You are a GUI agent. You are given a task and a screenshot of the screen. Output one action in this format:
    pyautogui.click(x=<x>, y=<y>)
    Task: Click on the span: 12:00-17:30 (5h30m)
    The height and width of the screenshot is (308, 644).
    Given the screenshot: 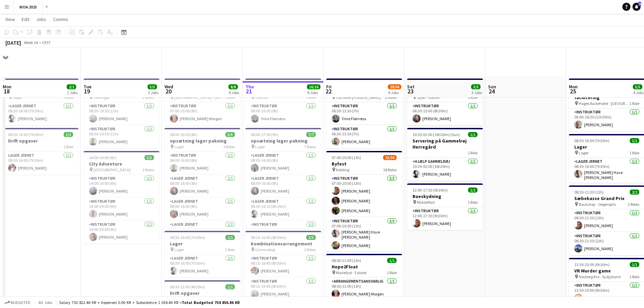 What is the action you would take?
    pyautogui.click(x=430, y=190)
    